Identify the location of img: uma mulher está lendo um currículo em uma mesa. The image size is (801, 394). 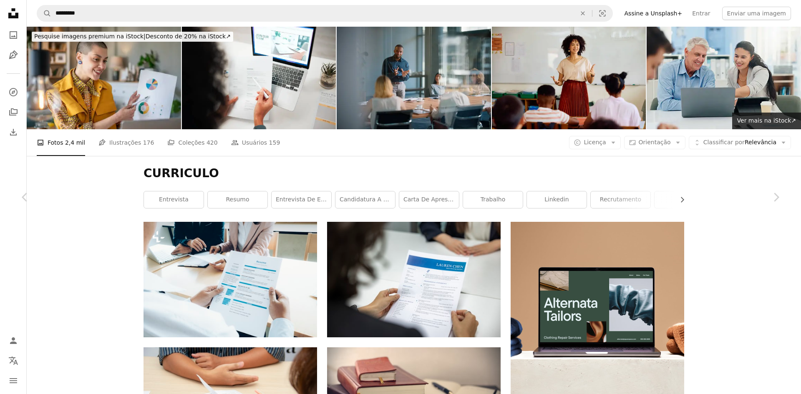
(414, 279).